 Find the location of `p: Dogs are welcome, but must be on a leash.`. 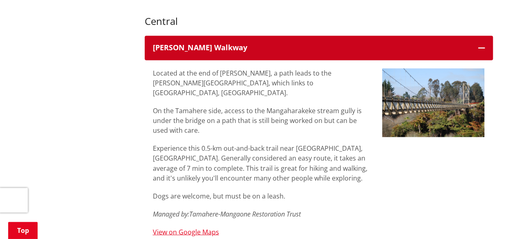

p: Dogs are welcome, but must be on a leash. is located at coordinates (261, 196).